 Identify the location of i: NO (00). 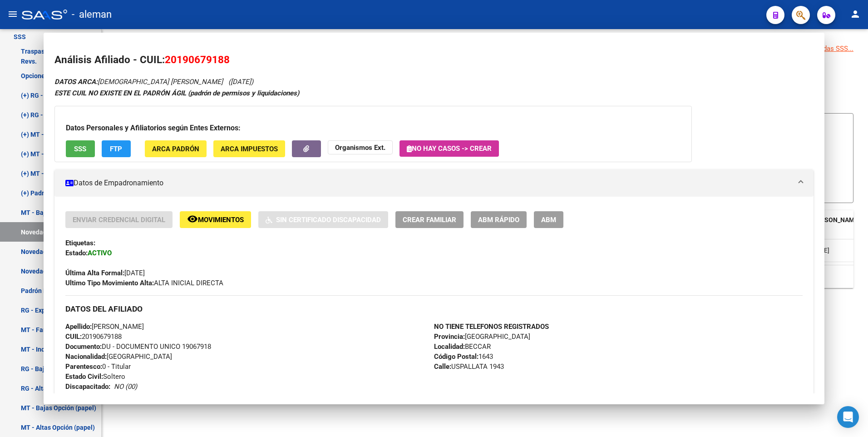
(125, 386).